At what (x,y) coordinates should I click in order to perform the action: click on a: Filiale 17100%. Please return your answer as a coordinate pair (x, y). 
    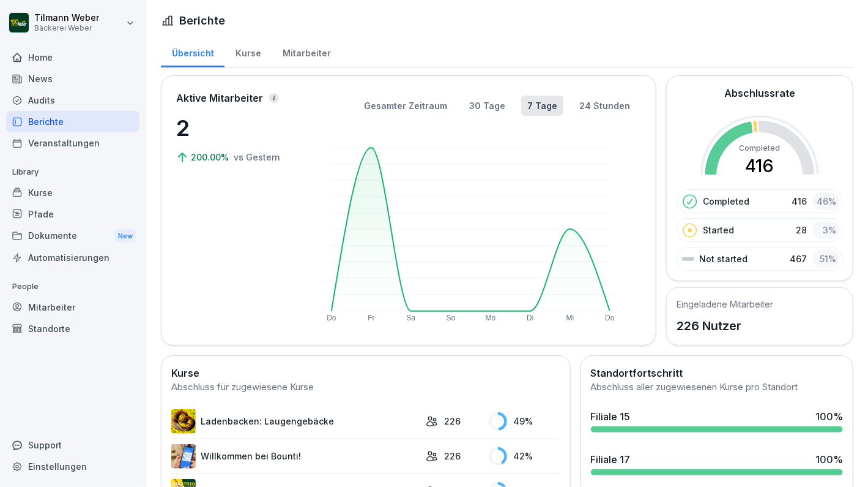
    Looking at the image, I should click on (717, 464).